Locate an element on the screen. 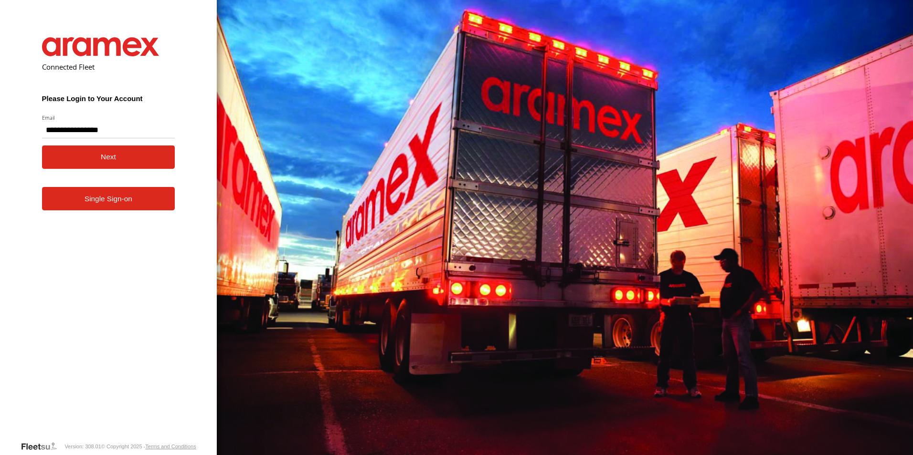  h3: Please Login to Your Account is located at coordinates (108, 98).